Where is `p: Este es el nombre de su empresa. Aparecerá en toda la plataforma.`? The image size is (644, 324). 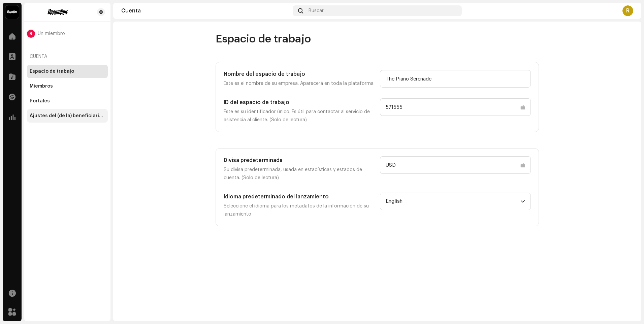
p: Este es el nombre de su empresa. Aparecerá en toda la plataforma. is located at coordinates (299, 84).